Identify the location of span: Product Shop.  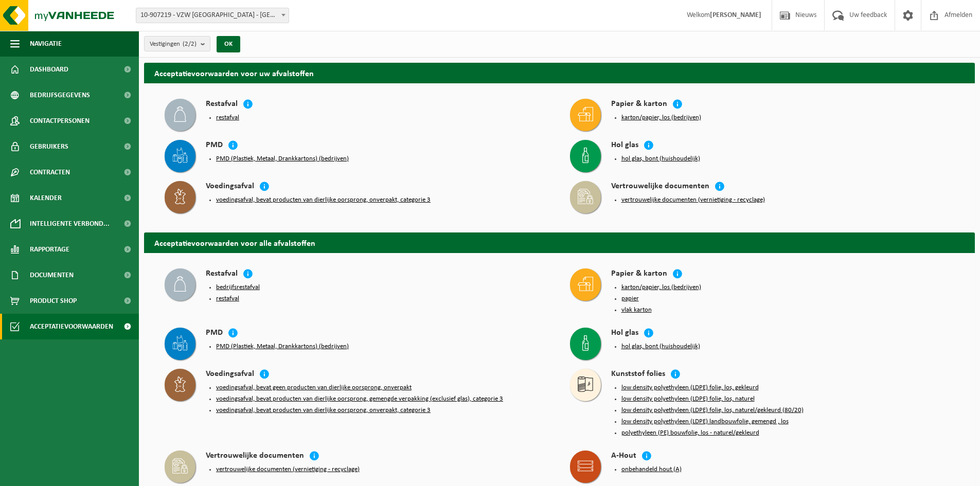
(53, 301).